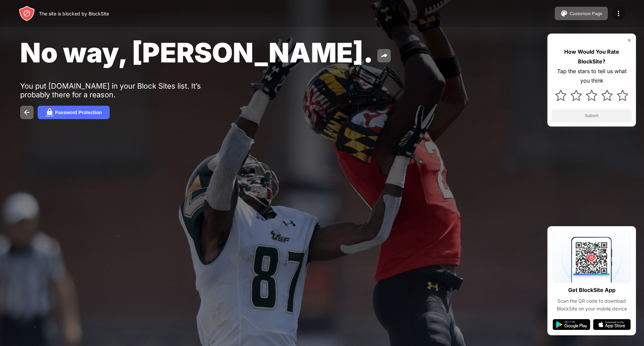 The height and width of the screenshot is (346, 644). Describe the element at coordinates (74, 13) in the screenshot. I see `div: The site is blocked by BlockSite` at that location.